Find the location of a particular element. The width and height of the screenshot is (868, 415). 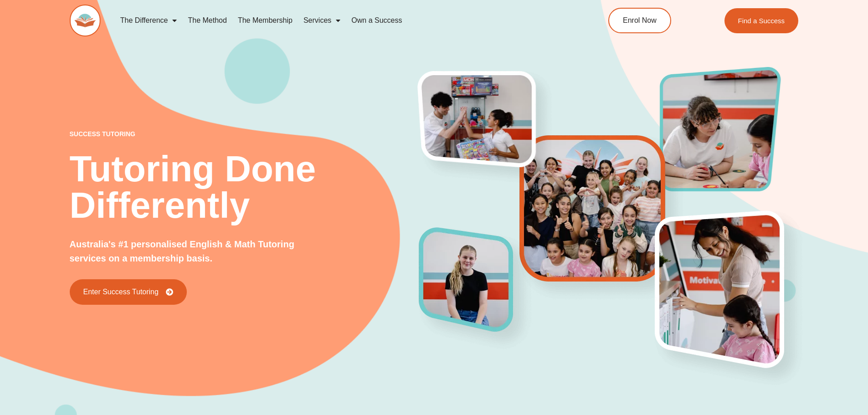

a: Services is located at coordinates (322, 20).